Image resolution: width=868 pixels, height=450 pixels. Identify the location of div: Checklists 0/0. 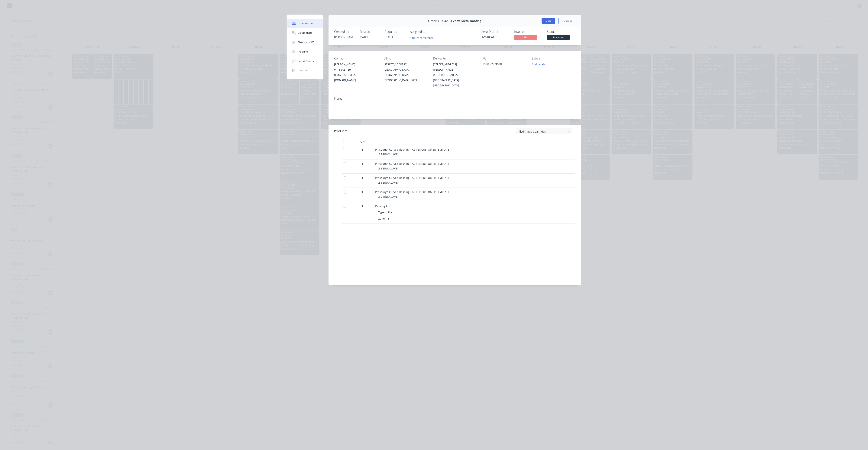
(306, 42).